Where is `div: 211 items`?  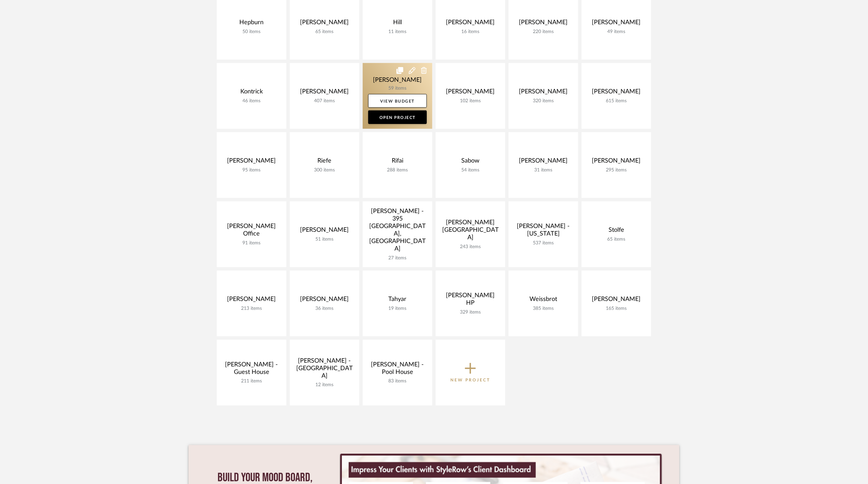 div: 211 items is located at coordinates (252, 381).